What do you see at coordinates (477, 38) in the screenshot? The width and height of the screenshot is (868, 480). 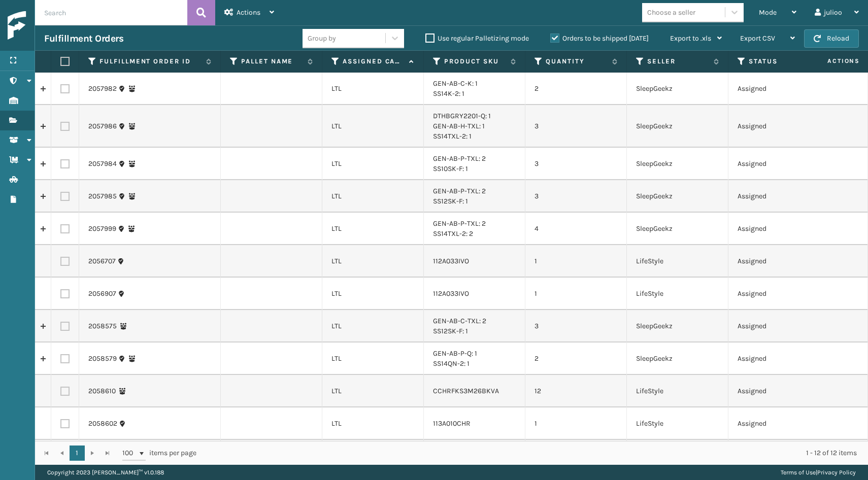 I see `label: Use regular Palletizing mode` at bounding box center [477, 38].